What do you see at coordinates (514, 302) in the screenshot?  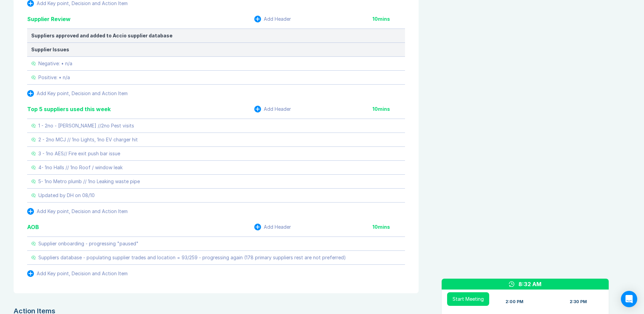 I see `div: 2:00 PM` at bounding box center [514, 302].